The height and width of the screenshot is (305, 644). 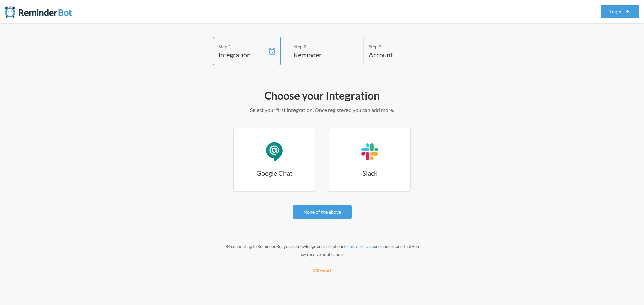 I want to click on p: Select your first integration. Once registered you can add more., so click(x=322, y=111).